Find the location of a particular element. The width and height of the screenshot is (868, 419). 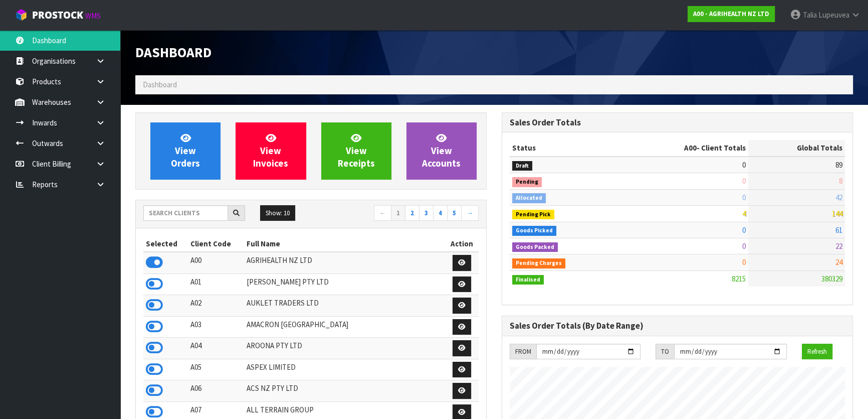

button: Show: 10 is located at coordinates (277, 213).